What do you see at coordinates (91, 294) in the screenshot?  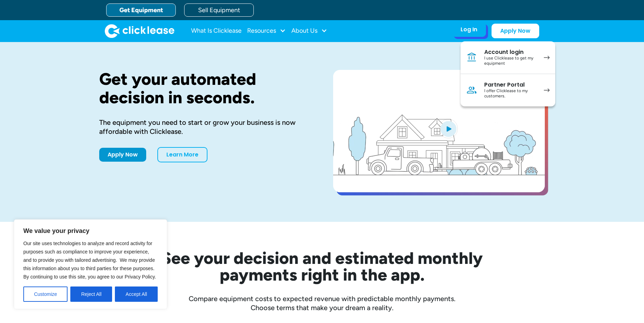 I see `button: Reject All` at bounding box center [91, 294].